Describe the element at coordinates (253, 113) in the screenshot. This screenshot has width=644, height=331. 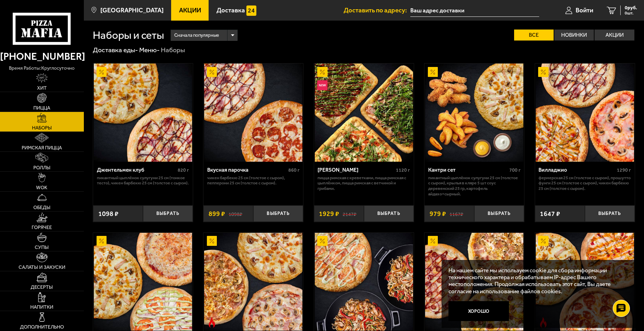
I see `img: Вкусная парочка` at that location.